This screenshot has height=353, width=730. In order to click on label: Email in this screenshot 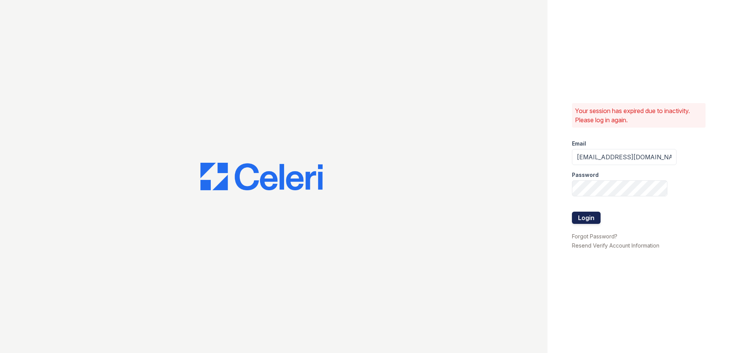, I will do `click(579, 144)`.